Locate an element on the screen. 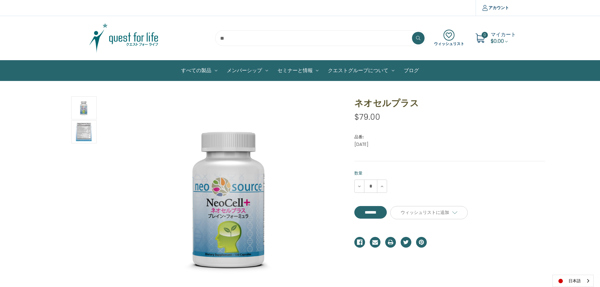 Image resolution: width=600 pixels, height=287 pixels. a: Cart with 0 items is located at coordinates (503, 38).